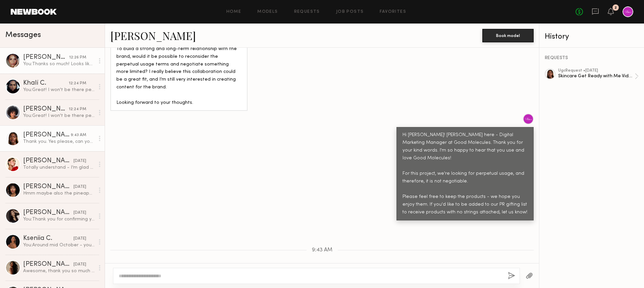  What do you see at coordinates (267, 12) in the screenshot?
I see `a: Models` at bounding box center [267, 12].